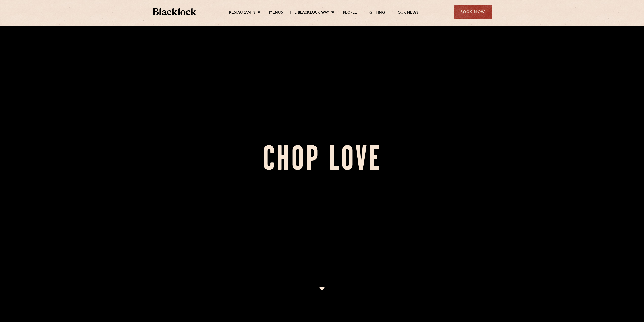  I want to click on img: icon-dropdown-cream.svg, so click(322, 289).